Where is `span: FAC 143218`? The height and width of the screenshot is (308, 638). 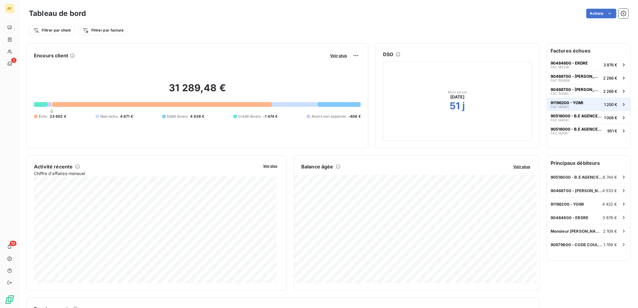
span: FAC 143218 is located at coordinates (560, 67).